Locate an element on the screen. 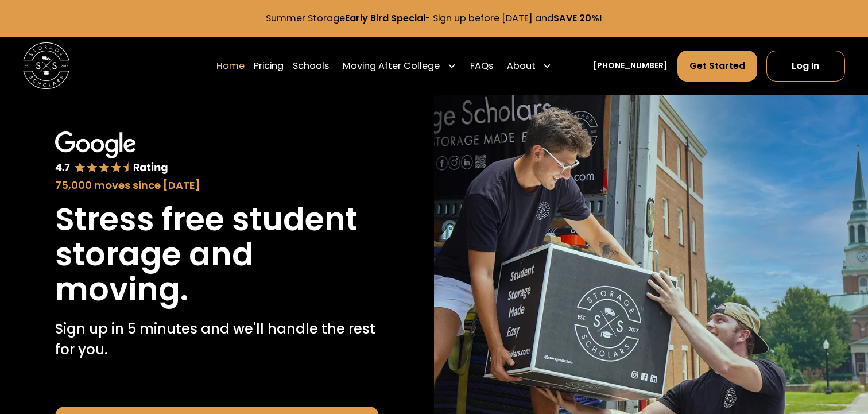 This screenshot has height=414, width=868. a: Get Started is located at coordinates (717, 66).